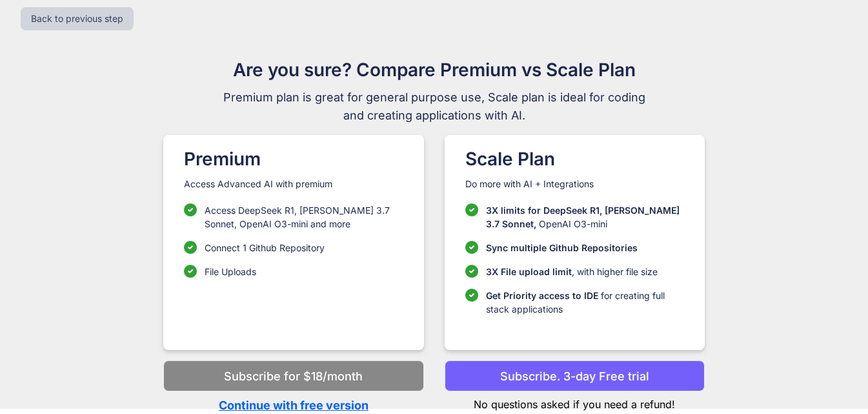  What do you see at coordinates (574, 159) in the screenshot?
I see `h1: Scale Plan` at bounding box center [574, 159].